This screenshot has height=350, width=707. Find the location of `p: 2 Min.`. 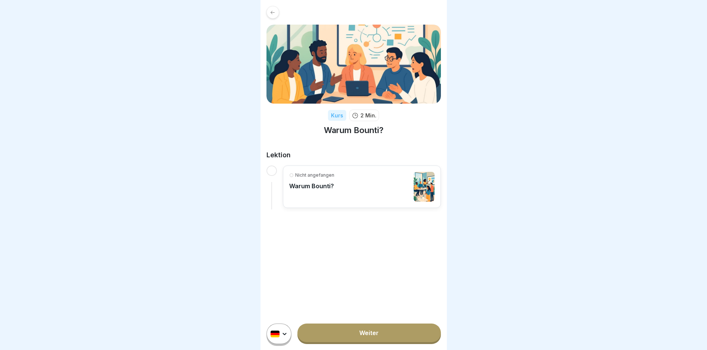

p: 2 Min. is located at coordinates (368, 115).